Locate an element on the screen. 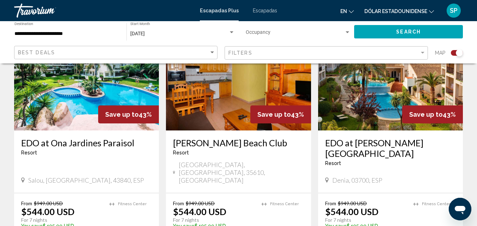 This screenshot has height=226, width=477. button: Filter is located at coordinates (326, 53).